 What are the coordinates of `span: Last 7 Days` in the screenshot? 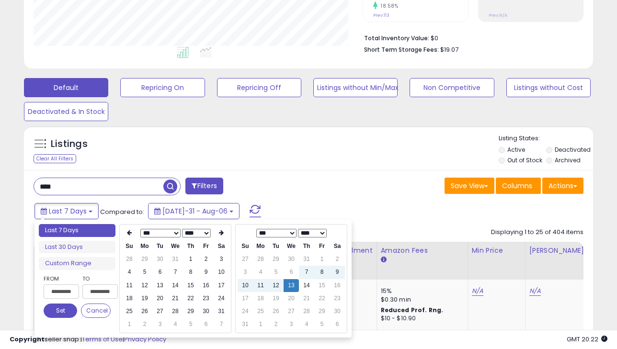 It's located at (68, 211).